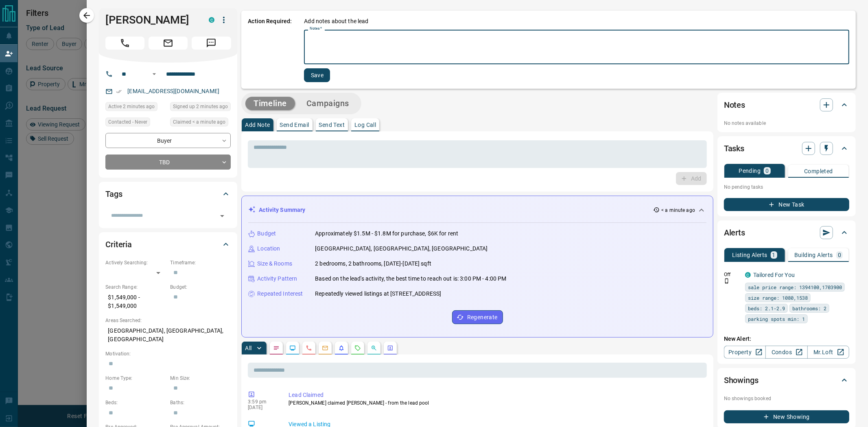 The image size is (868, 427). Describe the element at coordinates (365, 125) in the screenshot. I see `p: Log Call` at that location.